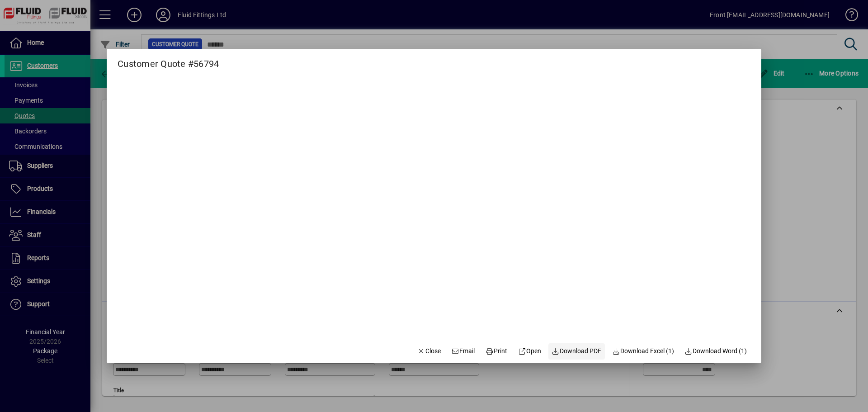 The image size is (868, 412). Describe the element at coordinates (529, 351) in the screenshot. I see `span: Open` at that location.